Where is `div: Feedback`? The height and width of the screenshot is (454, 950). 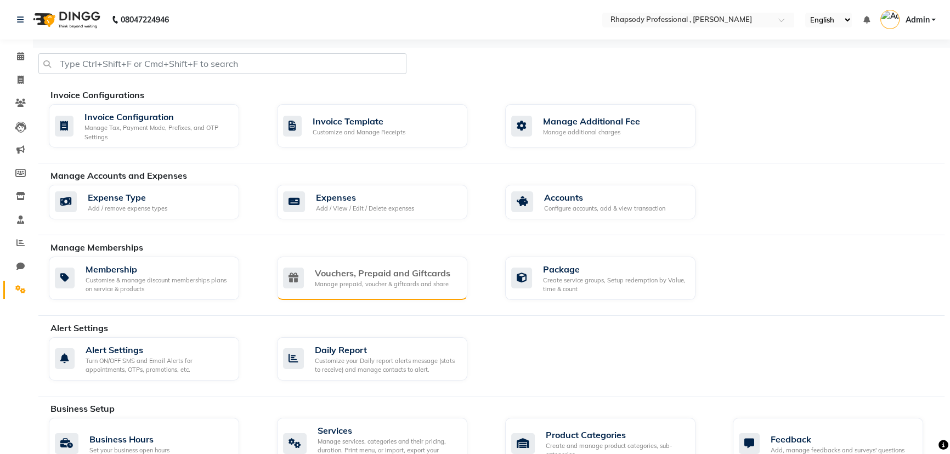 div: Feedback is located at coordinates (837, 439).